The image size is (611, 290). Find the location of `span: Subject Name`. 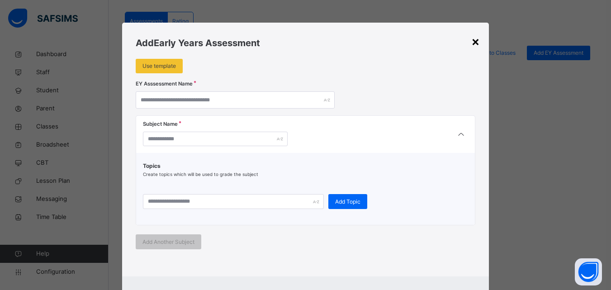

span: Subject Name is located at coordinates (160, 124).